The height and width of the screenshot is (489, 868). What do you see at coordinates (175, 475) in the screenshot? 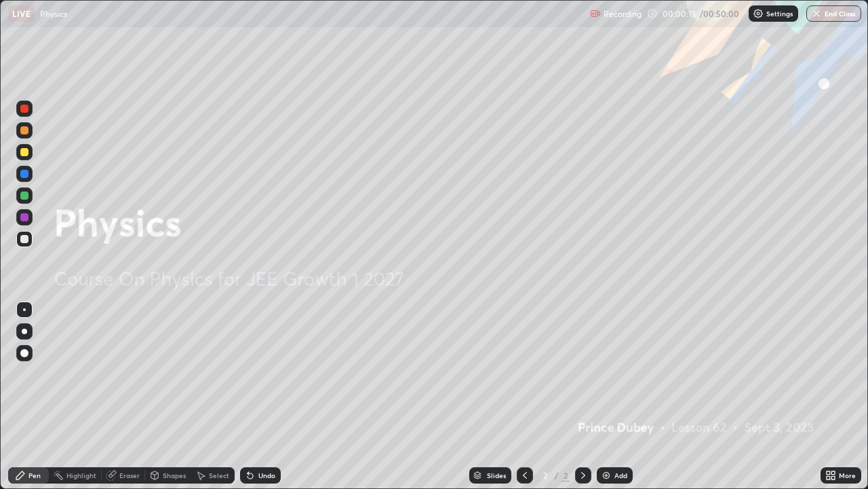
I see `div: Shapes` at bounding box center [175, 475].